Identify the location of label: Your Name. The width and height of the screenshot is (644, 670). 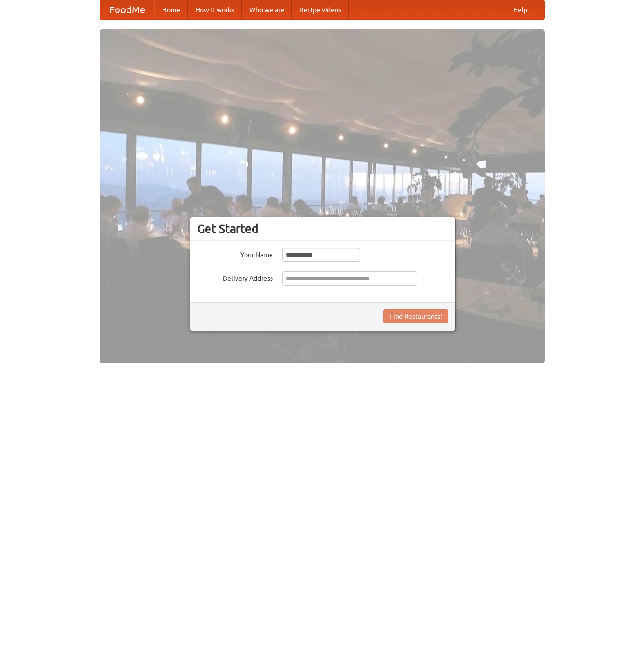
(235, 254).